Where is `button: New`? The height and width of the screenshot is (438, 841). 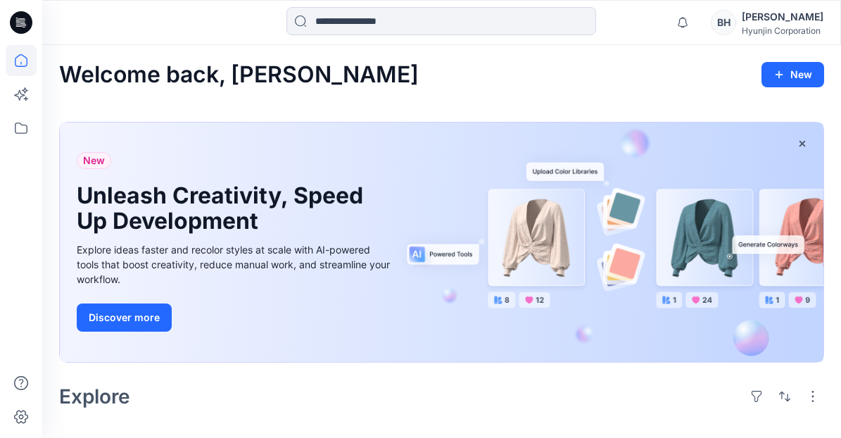
button: New is located at coordinates (793, 75).